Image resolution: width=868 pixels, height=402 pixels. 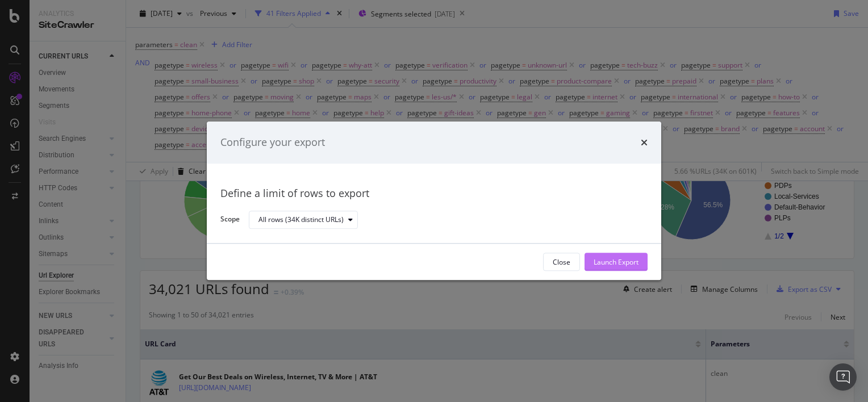 I want to click on div: Launch Export, so click(x=616, y=262).